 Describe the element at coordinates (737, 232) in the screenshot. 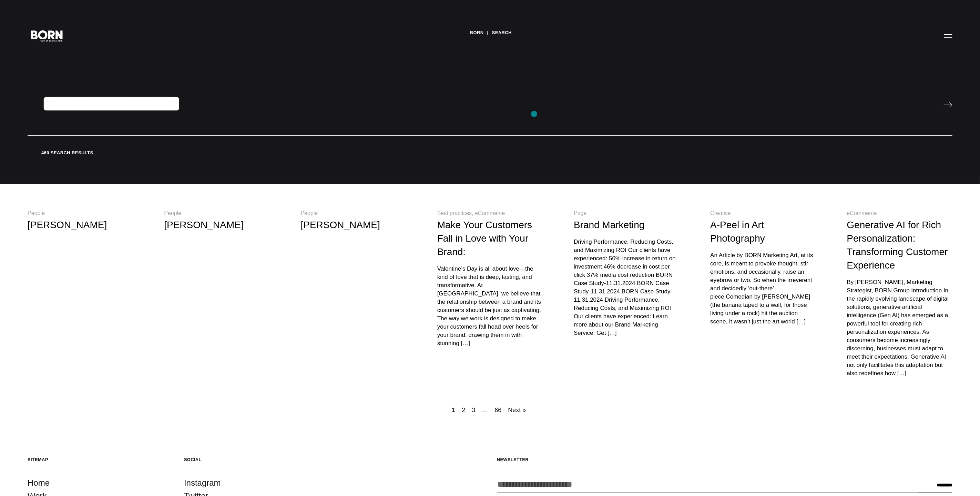

I see `a: A-Peel in Art Photography` at that location.